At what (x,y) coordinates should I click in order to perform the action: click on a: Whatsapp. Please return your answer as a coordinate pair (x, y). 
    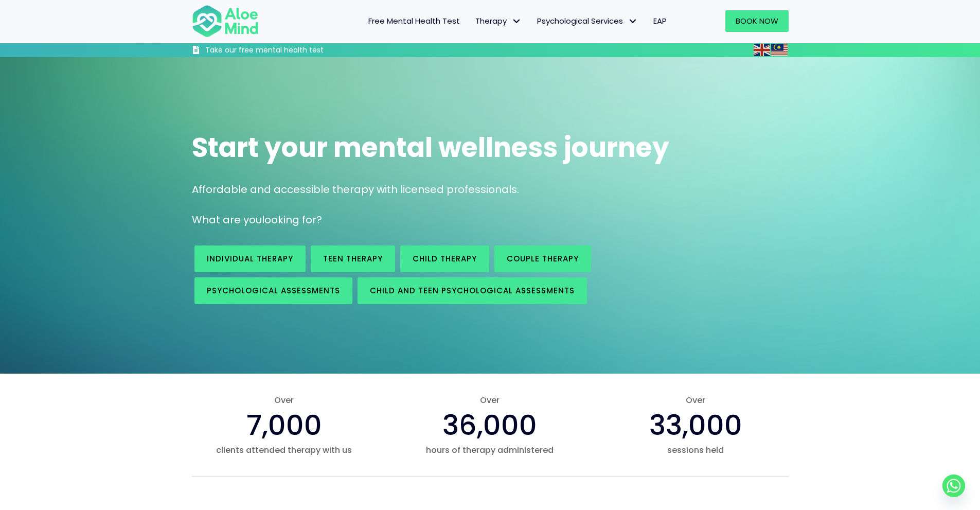
    Looking at the image, I should click on (954, 486).